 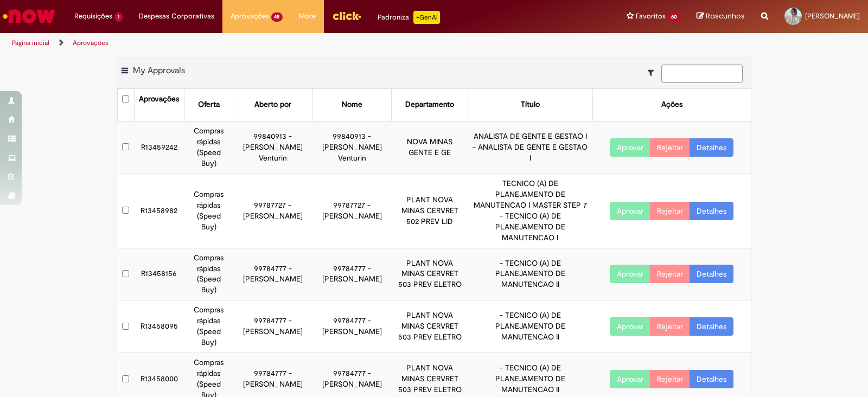 What do you see at coordinates (426, 17) in the screenshot?
I see `p: +GenAi` at bounding box center [426, 17].